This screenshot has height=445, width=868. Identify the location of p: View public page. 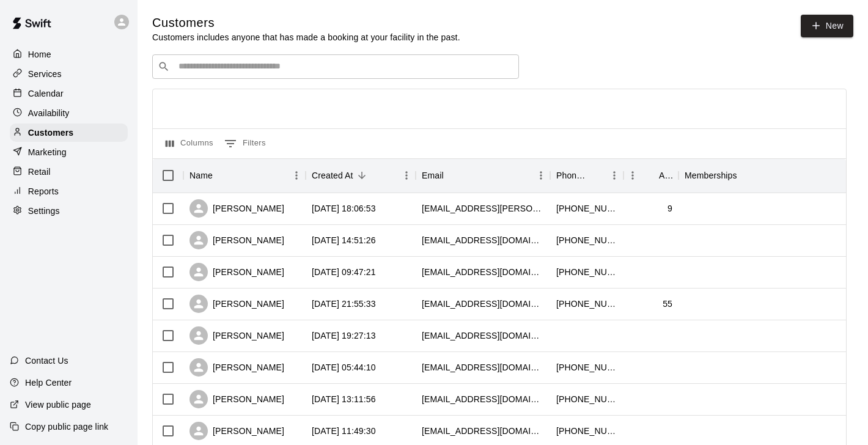
(58, 405).